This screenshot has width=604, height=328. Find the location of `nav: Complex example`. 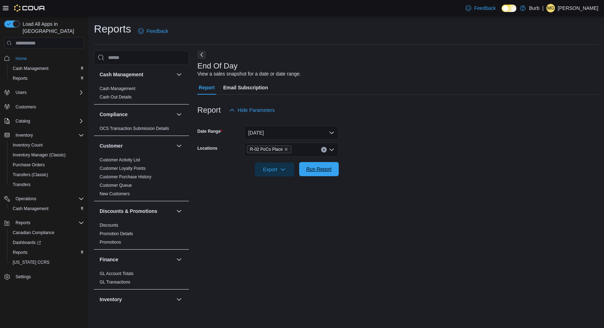

nav: Complex example is located at coordinates (44, 175).